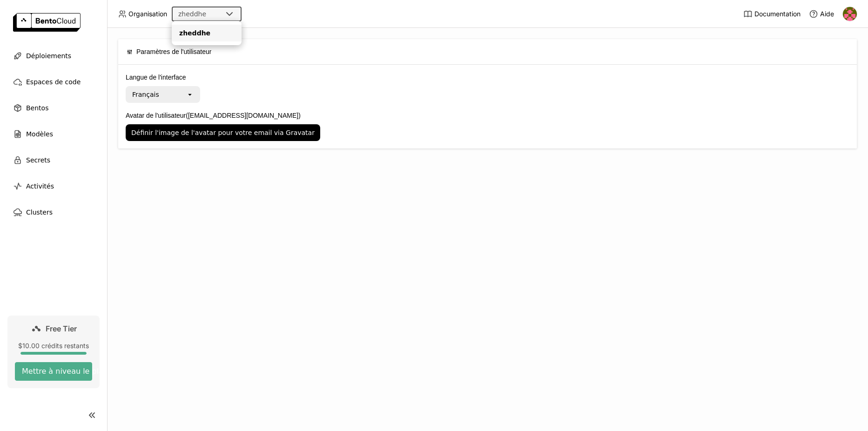 Image resolution: width=868 pixels, height=431 pixels. Describe the element at coordinates (53, 108) in the screenshot. I see `a: Bentos` at that location.